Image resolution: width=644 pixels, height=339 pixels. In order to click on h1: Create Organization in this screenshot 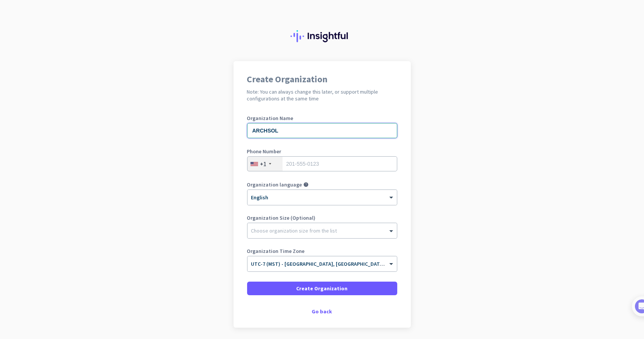, I will do `click(322, 79)`.